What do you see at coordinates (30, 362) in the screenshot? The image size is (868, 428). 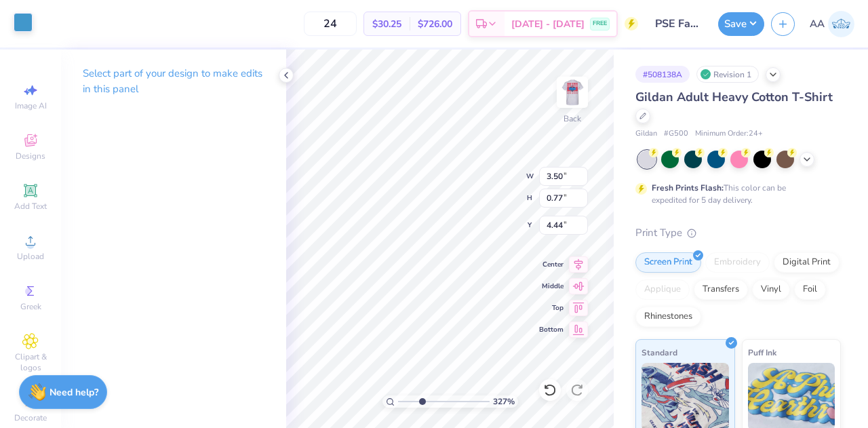 I see `span: Clipart & logos` at bounding box center [30, 362].